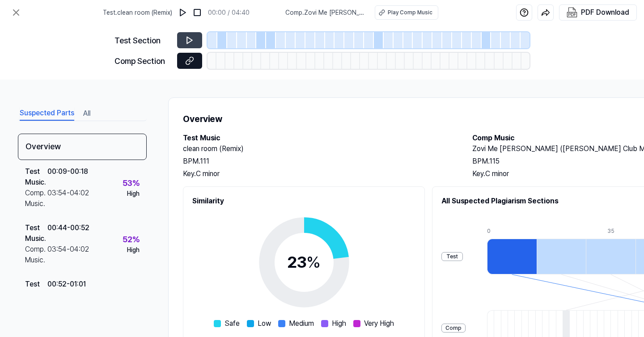  What do you see at coordinates (597, 13) in the screenshot?
I see `button: PDF Download` at bounding box center [597, 13].